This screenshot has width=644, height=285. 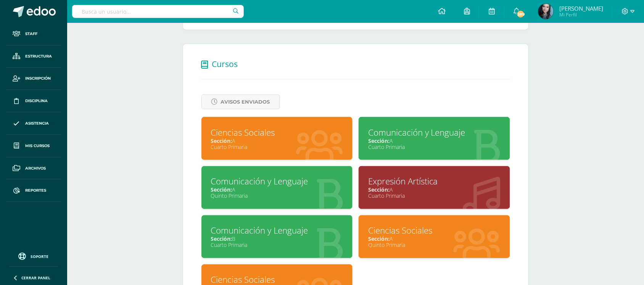 I want to click on span: Mi Perfil, so click(x=581, y=14).